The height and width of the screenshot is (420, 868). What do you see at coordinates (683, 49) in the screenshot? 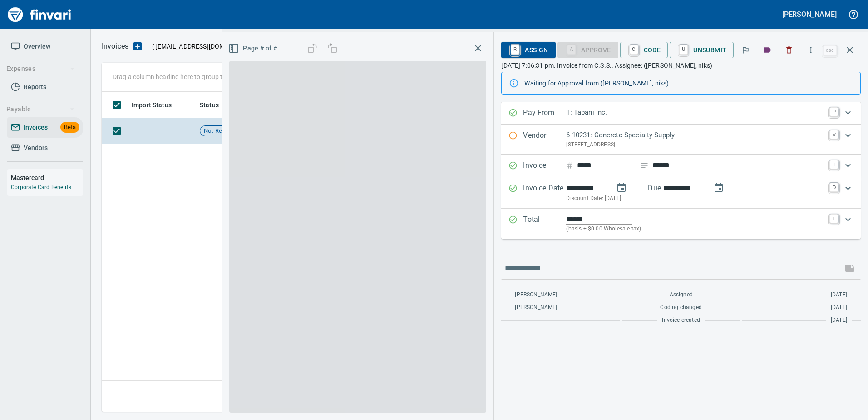
I see `a: U` at bounding box center [683, 49].